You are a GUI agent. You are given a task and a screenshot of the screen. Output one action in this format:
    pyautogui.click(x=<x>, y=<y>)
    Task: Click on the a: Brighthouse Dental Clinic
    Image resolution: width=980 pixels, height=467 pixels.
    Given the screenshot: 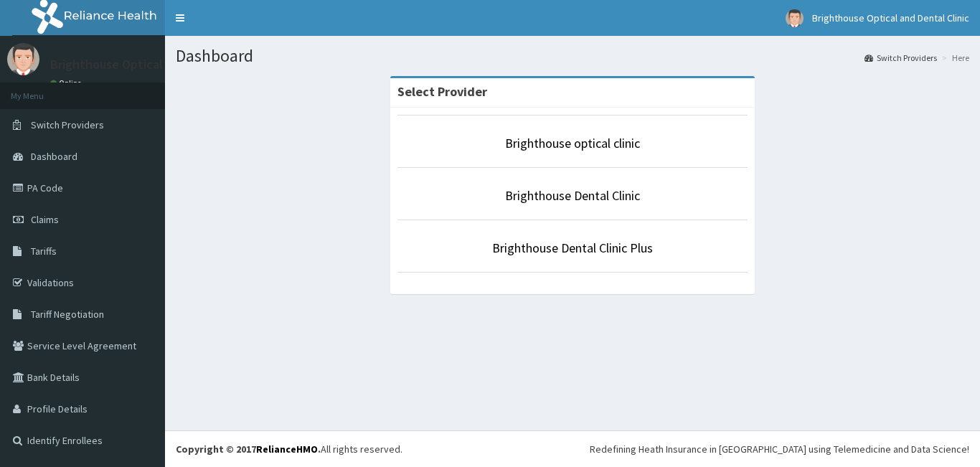 What is the action you would take?
    pyautogui.click(x=573, y=195)
    